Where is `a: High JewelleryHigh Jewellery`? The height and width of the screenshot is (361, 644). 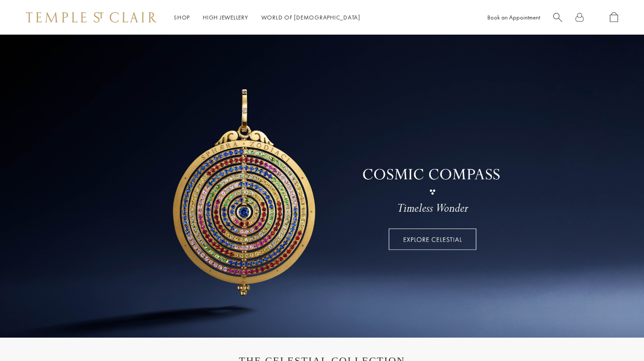 a: High JewelleryHigh Jewellery is located at coordinates (225, 18).